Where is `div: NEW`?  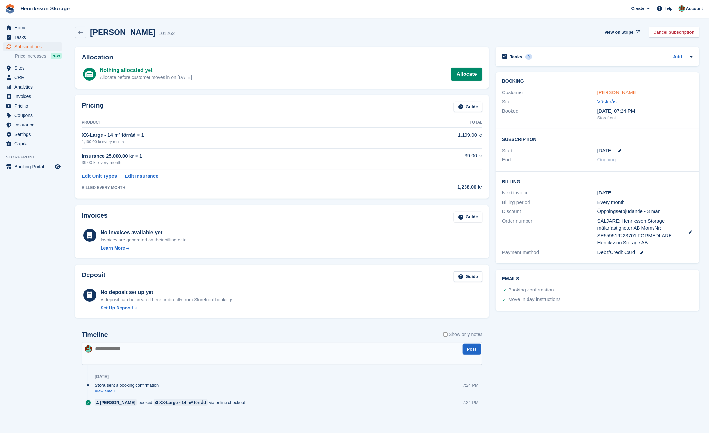 div: NEW is located at coordinates (56, 56).